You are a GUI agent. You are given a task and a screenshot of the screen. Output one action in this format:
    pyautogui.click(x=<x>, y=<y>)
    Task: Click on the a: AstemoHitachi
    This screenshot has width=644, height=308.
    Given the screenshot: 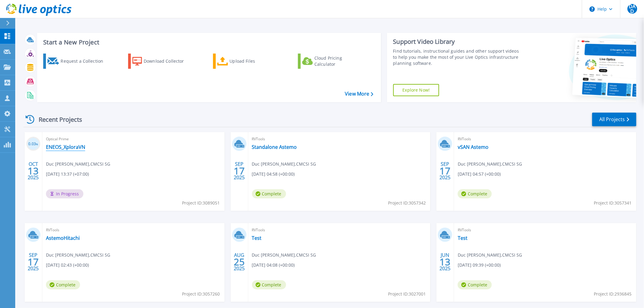 What is the action you would take?
    pyautogui.click(x=63, y=238)
    